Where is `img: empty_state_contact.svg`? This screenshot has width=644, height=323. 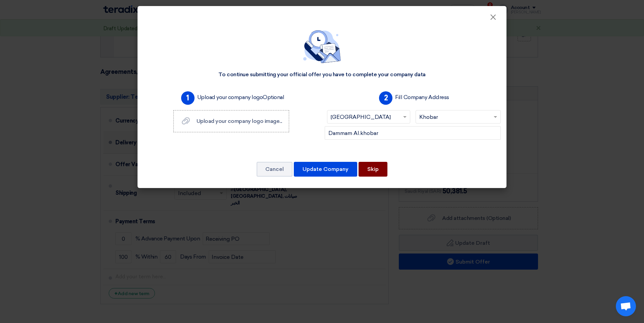
img: empty_state_contact.svg is located at coordinates (322, 47).